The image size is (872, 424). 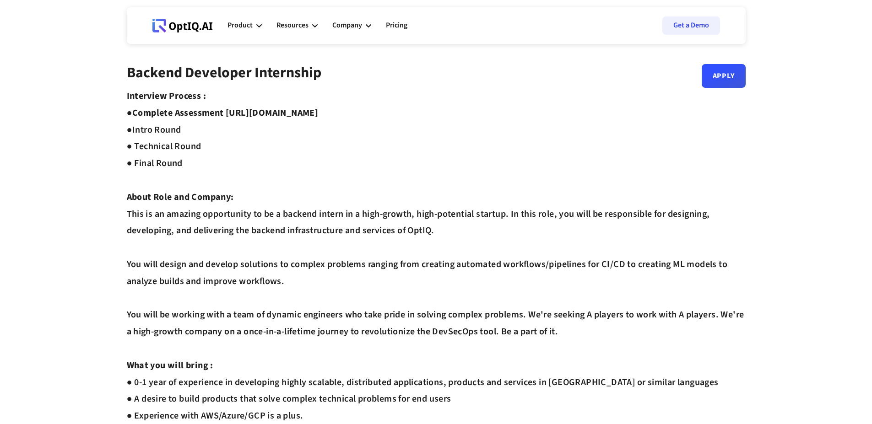 I want to click on a: Apply, so click(x=724, y=76).